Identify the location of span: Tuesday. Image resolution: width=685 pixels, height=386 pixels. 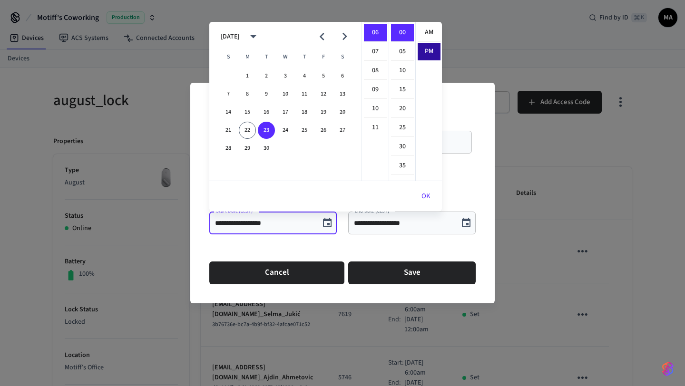
(266, 57).